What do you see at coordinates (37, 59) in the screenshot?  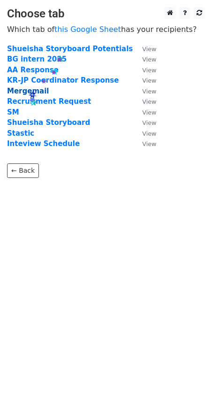 I see `strong: BG intern 2025` at bounding box center [37, 59].